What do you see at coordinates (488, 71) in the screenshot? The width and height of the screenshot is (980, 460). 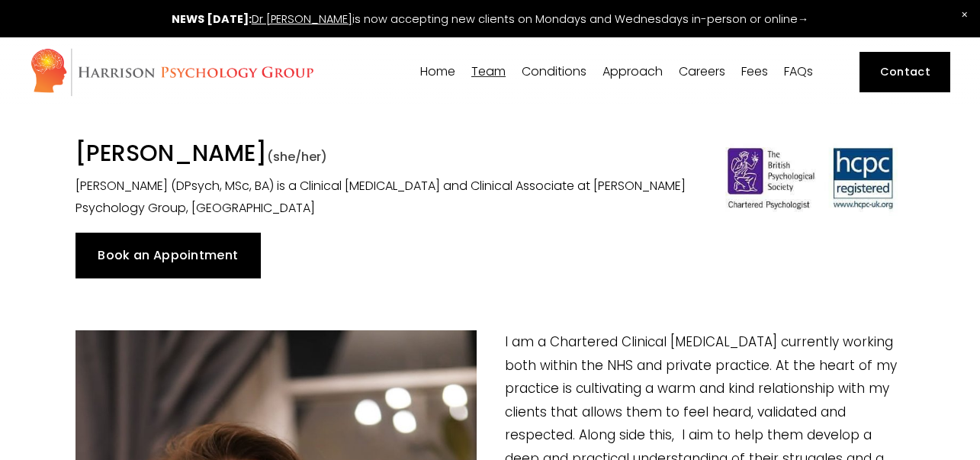 I see `span: Team` at bounding box center [488, 71].